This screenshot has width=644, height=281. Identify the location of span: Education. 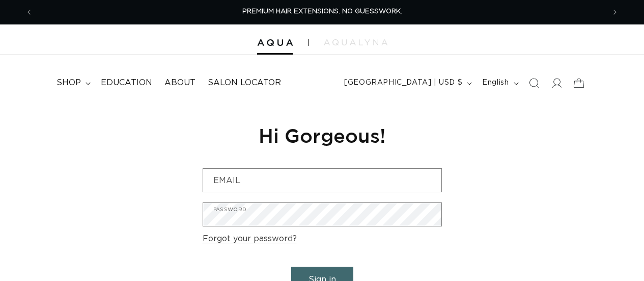
(126, 82).